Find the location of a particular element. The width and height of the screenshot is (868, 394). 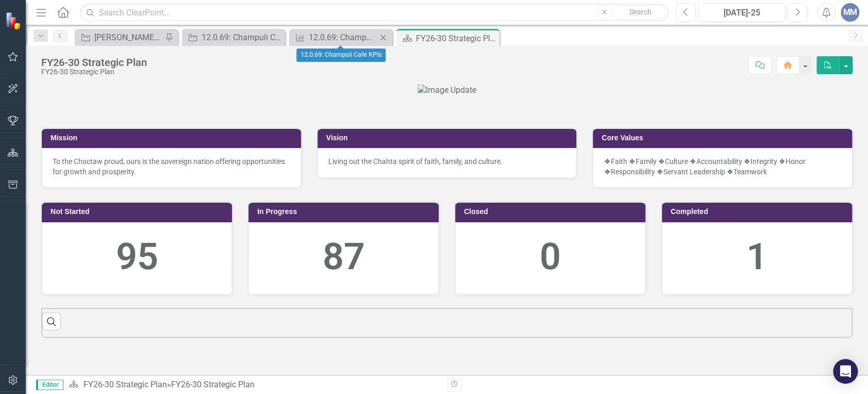

input: Search ClearPoint... is located at coordinates (374, 12).